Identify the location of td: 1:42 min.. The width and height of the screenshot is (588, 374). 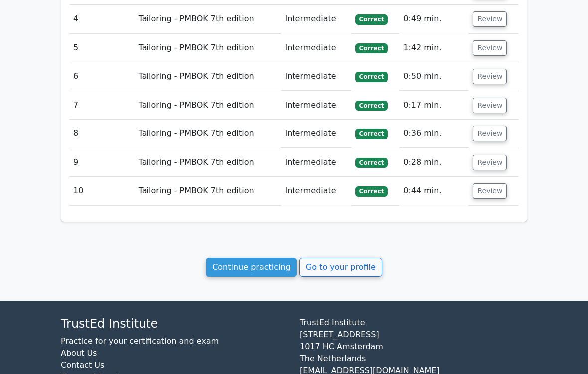
(434, 48).